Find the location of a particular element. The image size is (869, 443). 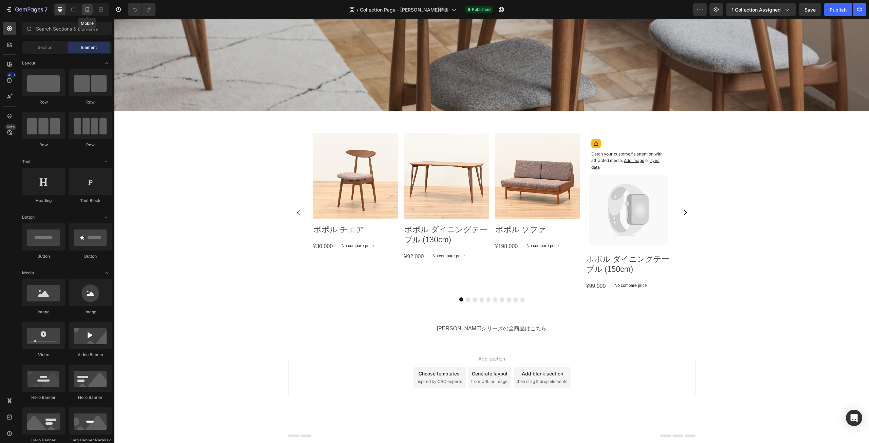

input: Search Sections & Elements is located at coordinates (67, 29).